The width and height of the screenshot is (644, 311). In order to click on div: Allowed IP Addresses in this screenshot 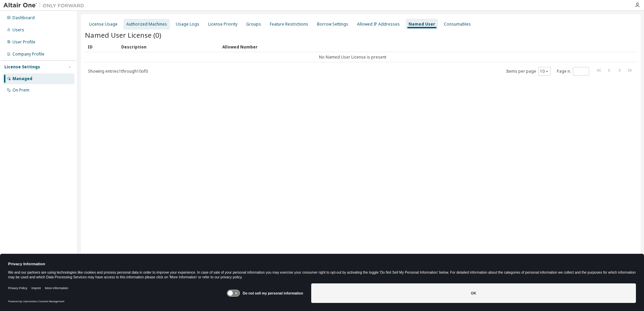, I will do `click(378, 24)`.